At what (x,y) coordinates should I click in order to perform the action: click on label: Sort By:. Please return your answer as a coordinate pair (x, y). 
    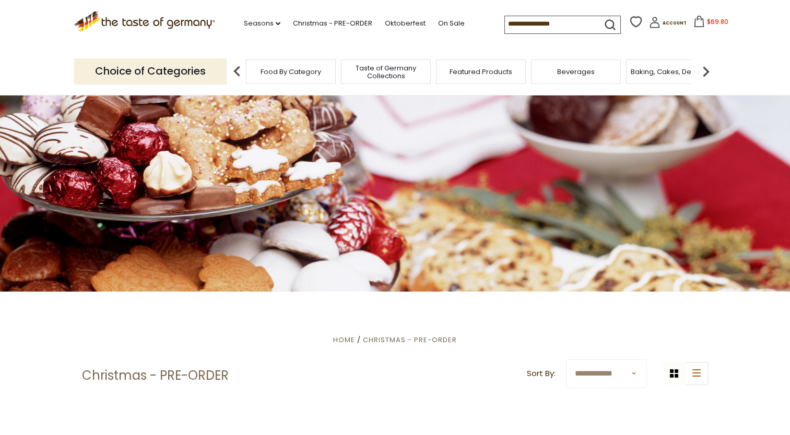
    Looking at the image, I should click on (541, 374).